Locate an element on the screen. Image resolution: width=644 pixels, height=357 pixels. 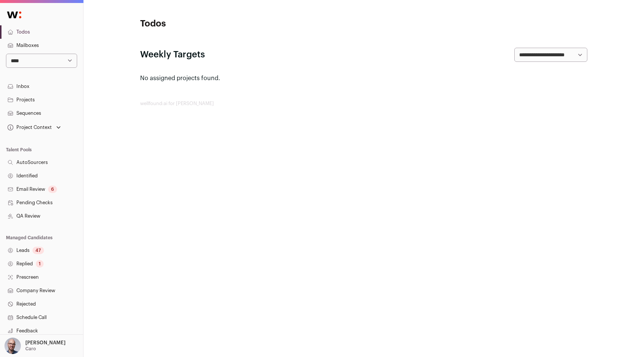
div: Project Context is located at coordinates (28, 128).